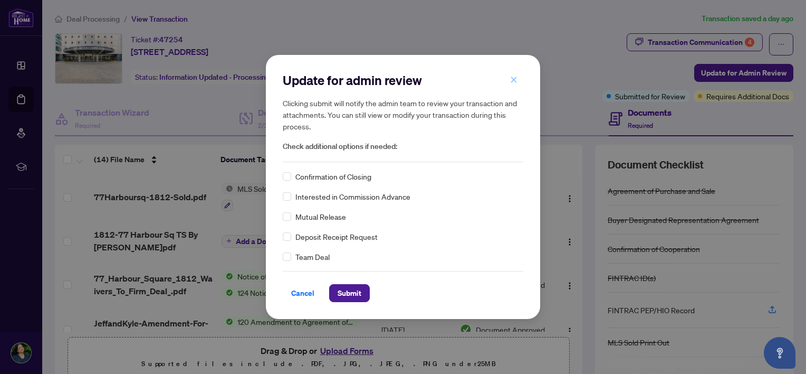  What do you see at coordinates (403, 115) in the screenshot?
I see `h5: Clicking submit will notify the admin team to review your transaction and attachments. You can st...` at bounding box center [403, 115].